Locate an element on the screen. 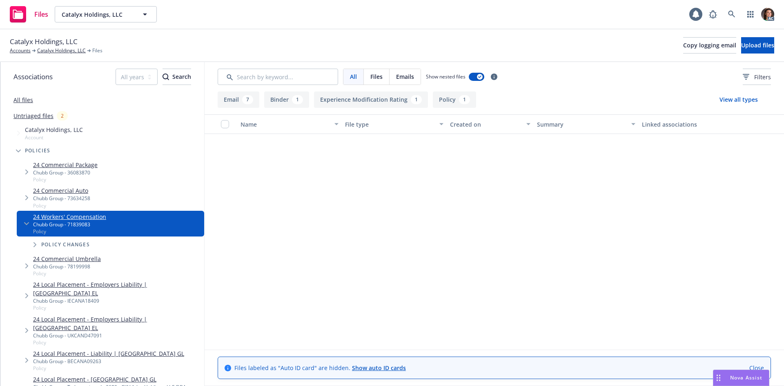 The height and width of the screenshot is (386, 784). div: Chubb Group - 73634258 is located at coordinates (62, 198).